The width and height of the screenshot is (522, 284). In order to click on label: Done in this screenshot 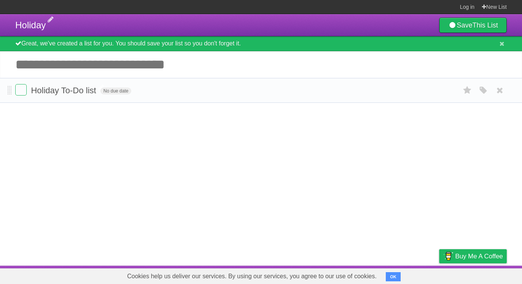, I will do `click(21, 90)`.